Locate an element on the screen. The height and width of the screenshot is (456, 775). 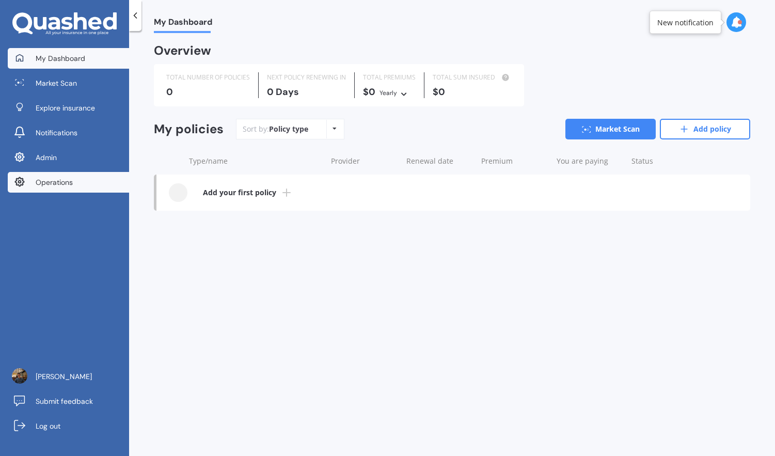
span: Admin is located at coordinates (46, 157).